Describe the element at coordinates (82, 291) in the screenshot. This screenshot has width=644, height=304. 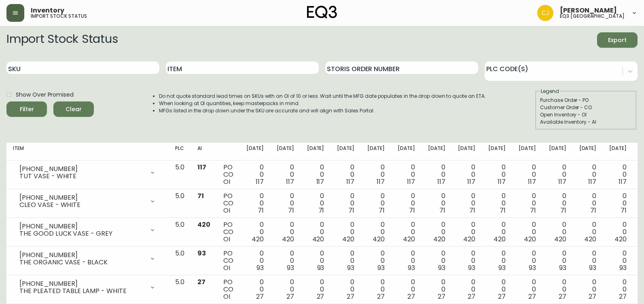
I see `div: THE PLEATED TABLE LAMP - WHITE` at that location.